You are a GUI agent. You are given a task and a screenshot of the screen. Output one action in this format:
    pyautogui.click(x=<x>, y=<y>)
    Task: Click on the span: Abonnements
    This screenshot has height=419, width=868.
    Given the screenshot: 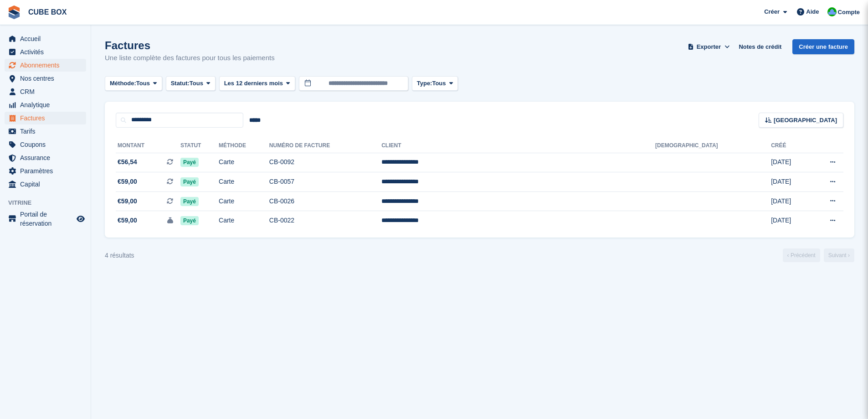 What is the action you would take?
    pyautogui.click(x=48, y=65)
    